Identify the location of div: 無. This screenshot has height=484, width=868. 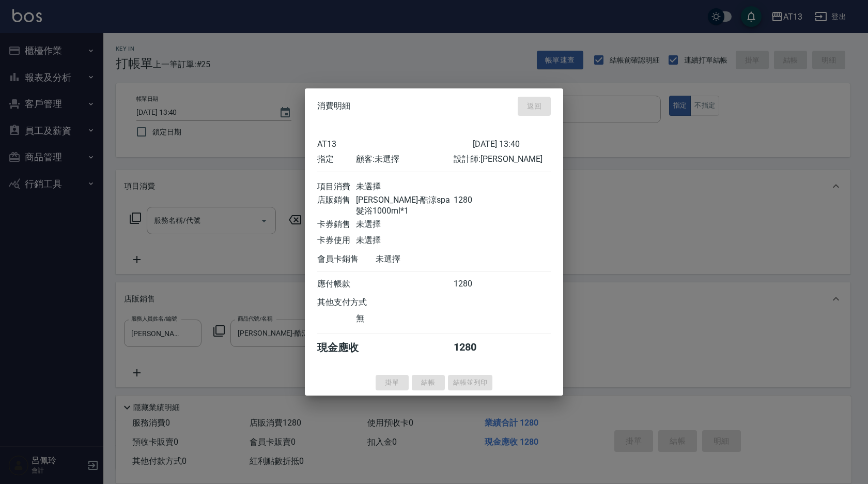
(404, 318).